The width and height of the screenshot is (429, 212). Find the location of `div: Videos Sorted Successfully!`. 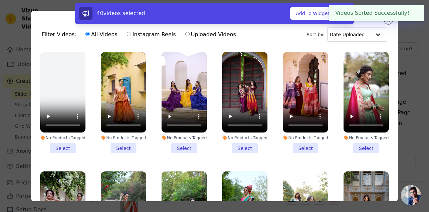

div: Videos Sorted Successfully! is located at coordinates (376, 13).